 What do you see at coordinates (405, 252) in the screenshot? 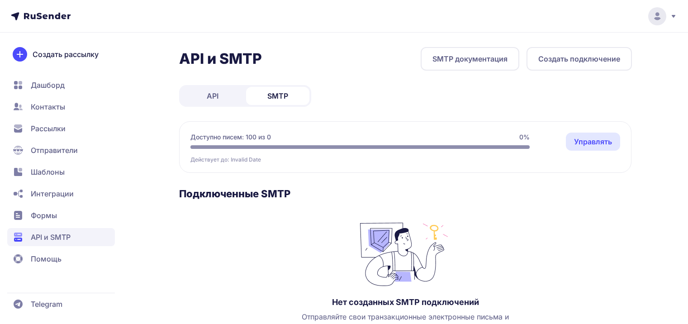
I see `img: no_photo` at bounding box center [405, 252].